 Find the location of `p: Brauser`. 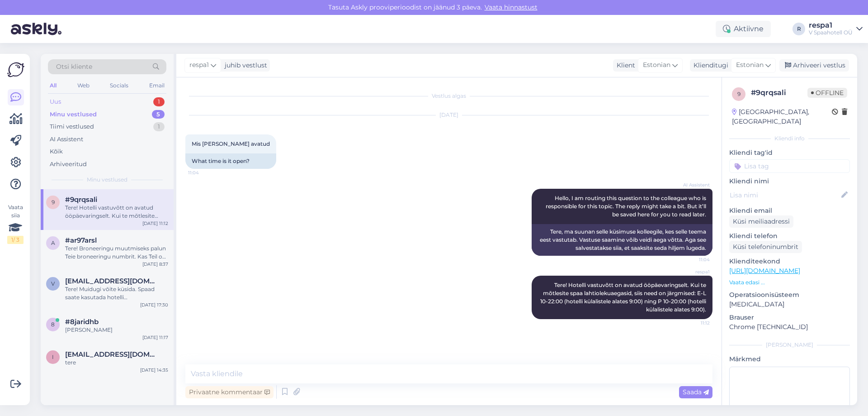

p: Brauser is located at coordinates (790, 318).